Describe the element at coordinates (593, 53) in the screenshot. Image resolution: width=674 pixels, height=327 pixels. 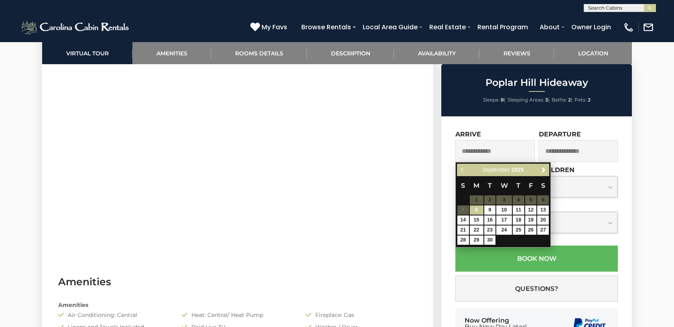
I see `a: Location` at that location.